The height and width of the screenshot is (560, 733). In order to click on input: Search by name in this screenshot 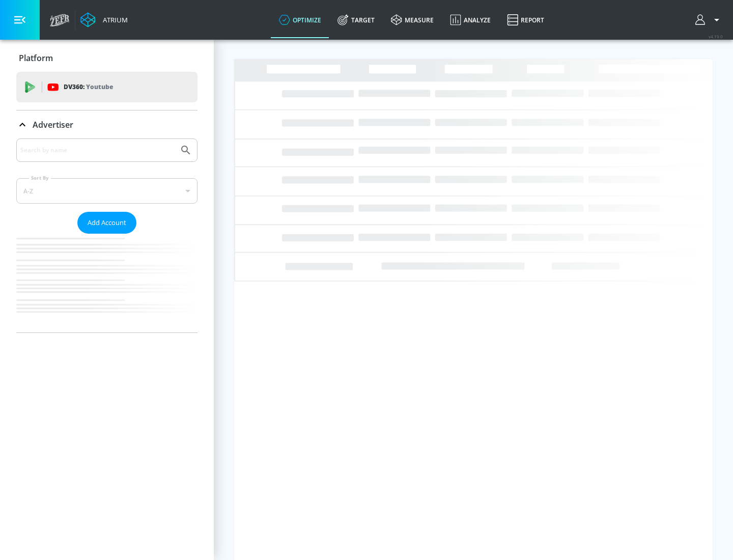, I will do `click(97, 150)`.